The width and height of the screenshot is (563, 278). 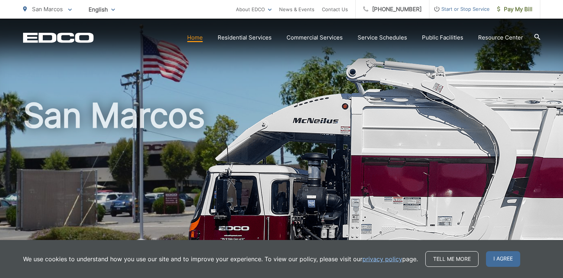 What do you see at coordinates (244, 38) in the screenshot?
I see `a: Residential Services` at bounding box center [244, 38].